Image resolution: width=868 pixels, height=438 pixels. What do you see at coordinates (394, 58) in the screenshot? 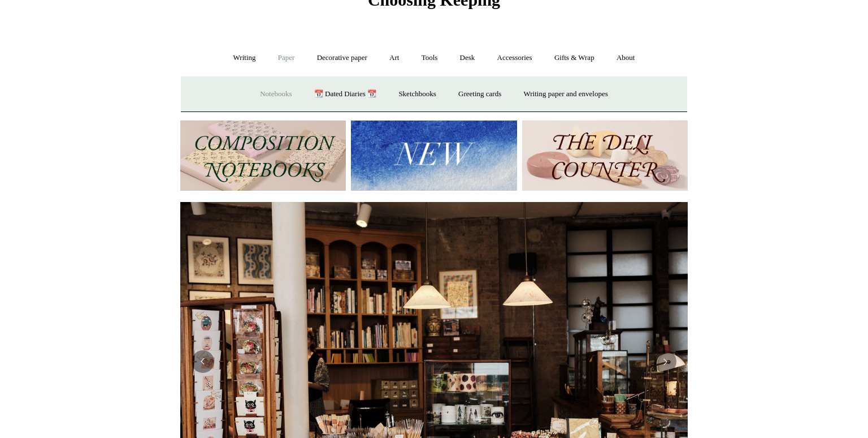
I see `a: Art` at bounding box center [394, 58].